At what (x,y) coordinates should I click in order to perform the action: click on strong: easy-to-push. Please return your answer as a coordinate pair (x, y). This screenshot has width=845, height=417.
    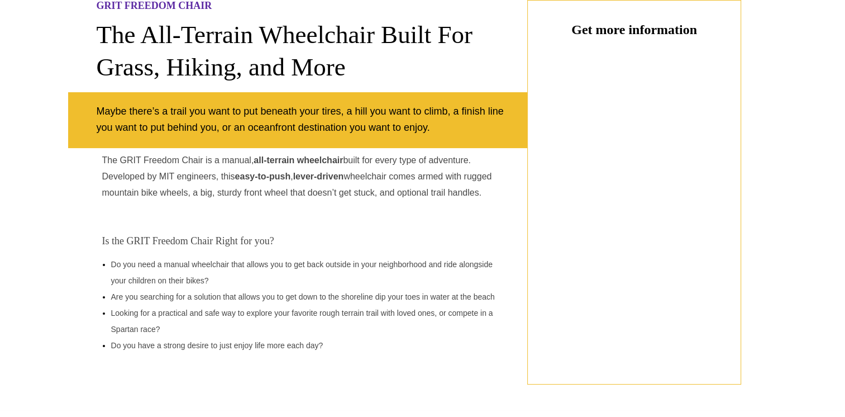
    Looking at the image, I should click on (263, 176).